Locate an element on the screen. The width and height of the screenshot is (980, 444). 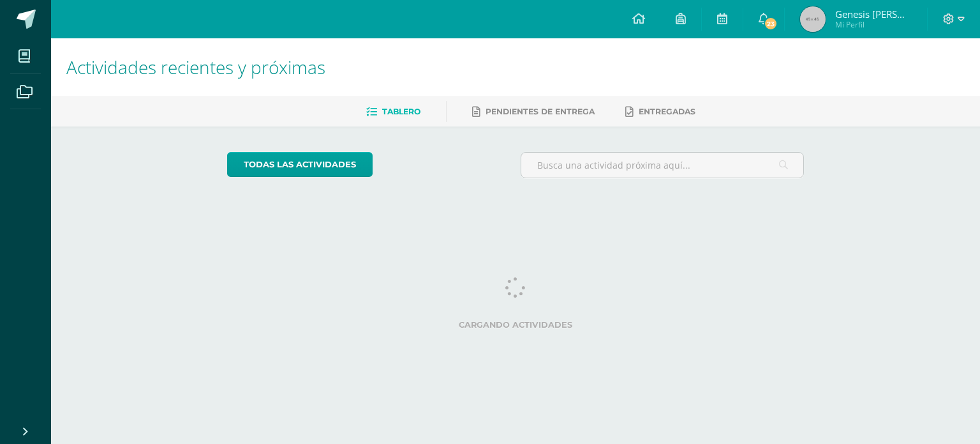
a: Entregadas is located at coordinates (660, 112).